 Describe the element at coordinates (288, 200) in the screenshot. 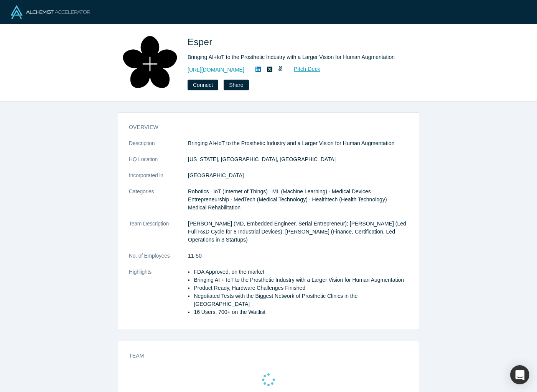

I see `span: Robotics · IoT (Internet of Things) · ML (Machine Learning) · Medical Devices · Entrepreneurship ...` at that location.